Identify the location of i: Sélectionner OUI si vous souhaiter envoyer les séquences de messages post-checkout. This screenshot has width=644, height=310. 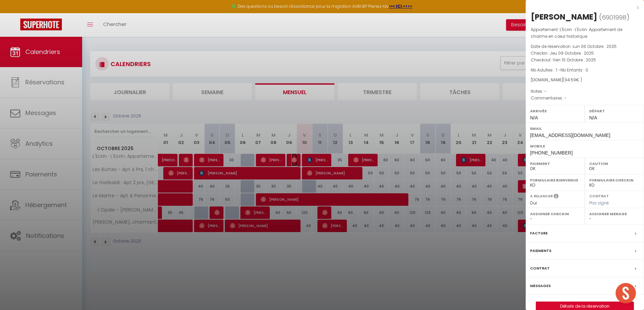
(556, 197).